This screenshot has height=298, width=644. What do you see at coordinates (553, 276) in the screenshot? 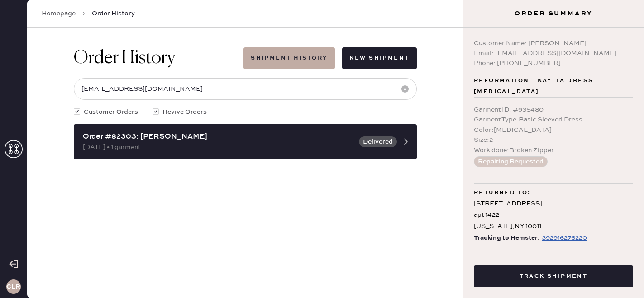
I see `button: Track Shipment` at bounding box center [553, 276].